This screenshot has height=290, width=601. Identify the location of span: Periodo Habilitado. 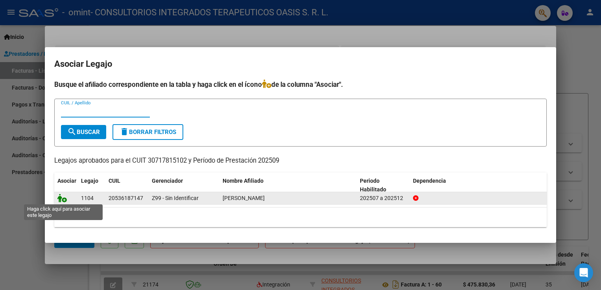
(373, 185).